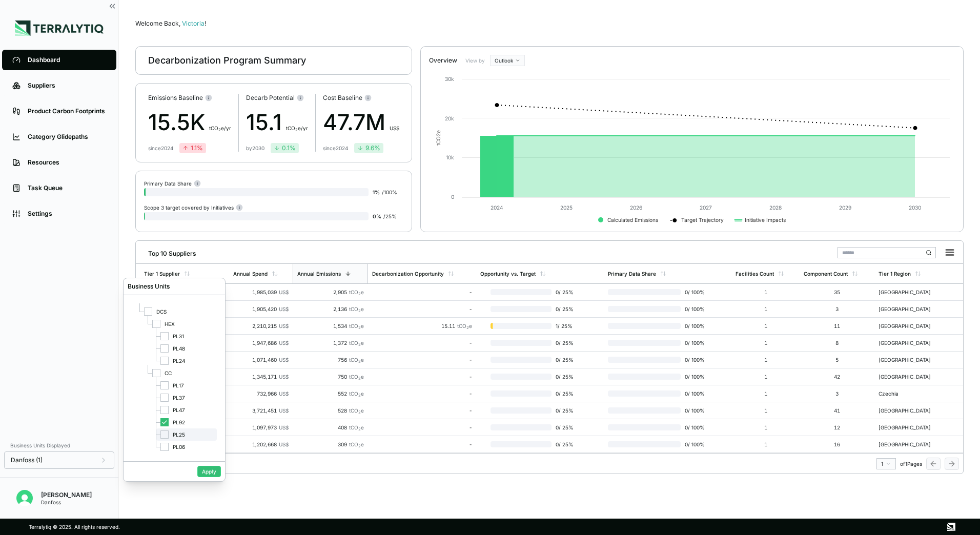 Image resolution: width=980 pixels, height=535 pixels. Describe the element at coordinates (260, 427) in the screenshot. I see `div: 1,097,973` at that location.